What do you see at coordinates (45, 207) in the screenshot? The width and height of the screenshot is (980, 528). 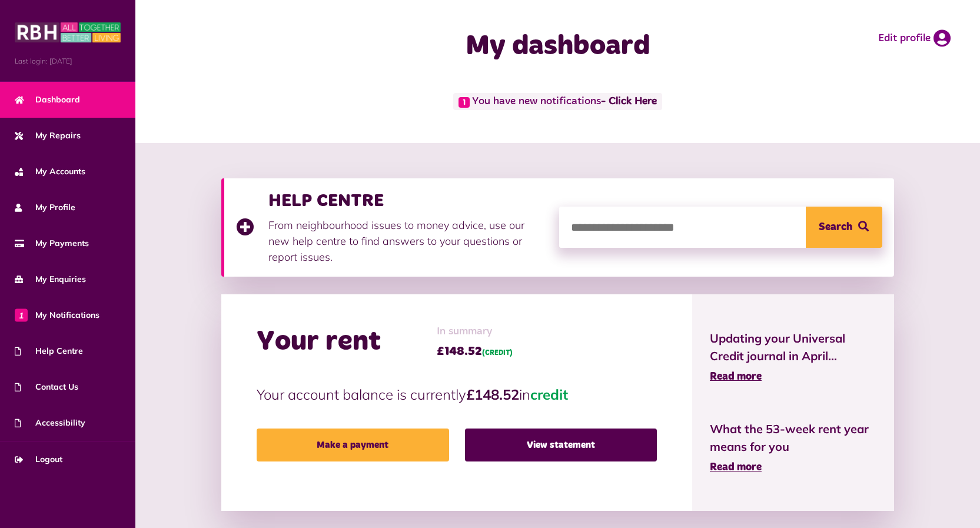 I see `span: My Profile` at bounding box center [45, 207].